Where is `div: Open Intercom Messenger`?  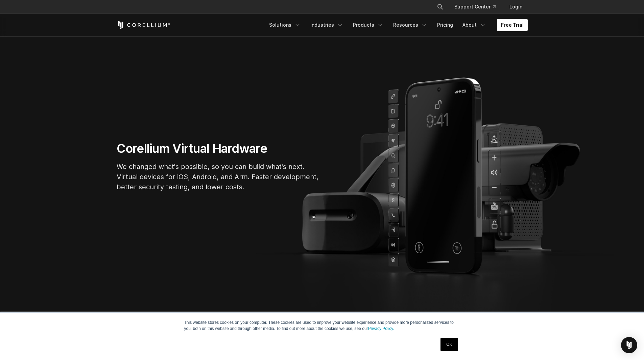 div: Open Intercom Messenger is located at coordinates (629, 345).